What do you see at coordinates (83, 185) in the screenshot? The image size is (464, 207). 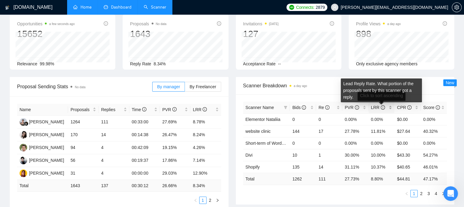 I see `td: 1643` at bounding box center [83, 185].